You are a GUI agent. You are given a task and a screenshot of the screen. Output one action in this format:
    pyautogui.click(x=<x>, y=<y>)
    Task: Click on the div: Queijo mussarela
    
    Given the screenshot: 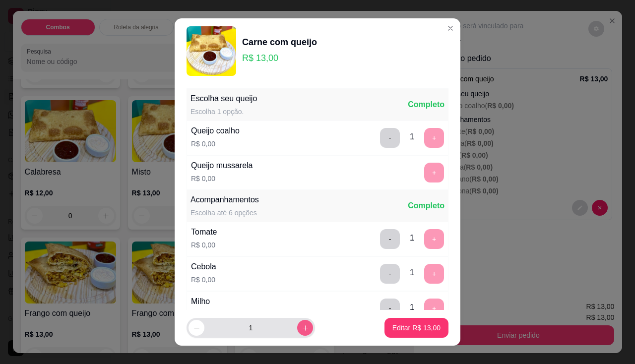 What is the action you would take?
    pyautogui.click(x=222, y=166)
    